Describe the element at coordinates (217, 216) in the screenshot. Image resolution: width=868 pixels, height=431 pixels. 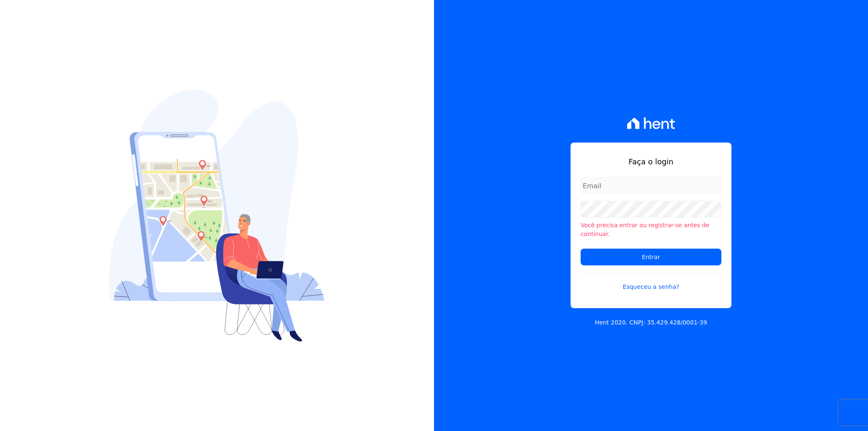
I see `img: Login` at that location.